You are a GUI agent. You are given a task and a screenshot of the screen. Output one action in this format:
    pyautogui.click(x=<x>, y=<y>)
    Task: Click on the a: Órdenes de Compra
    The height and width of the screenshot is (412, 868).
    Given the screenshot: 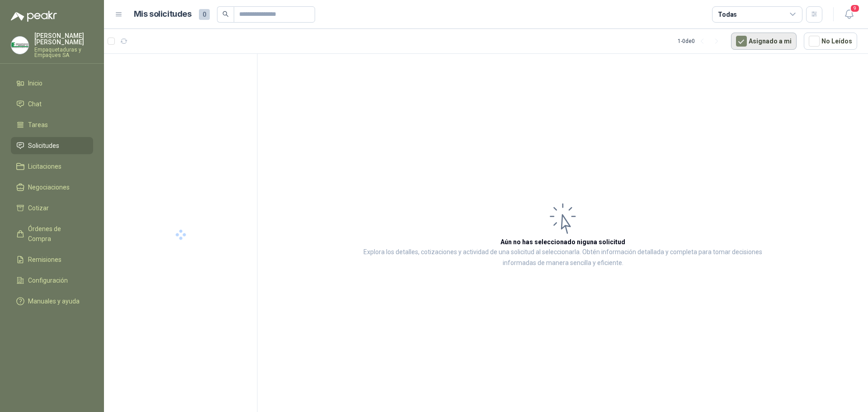 What is the action you would take?
    pyautogui.click(x=52, y=234)
    